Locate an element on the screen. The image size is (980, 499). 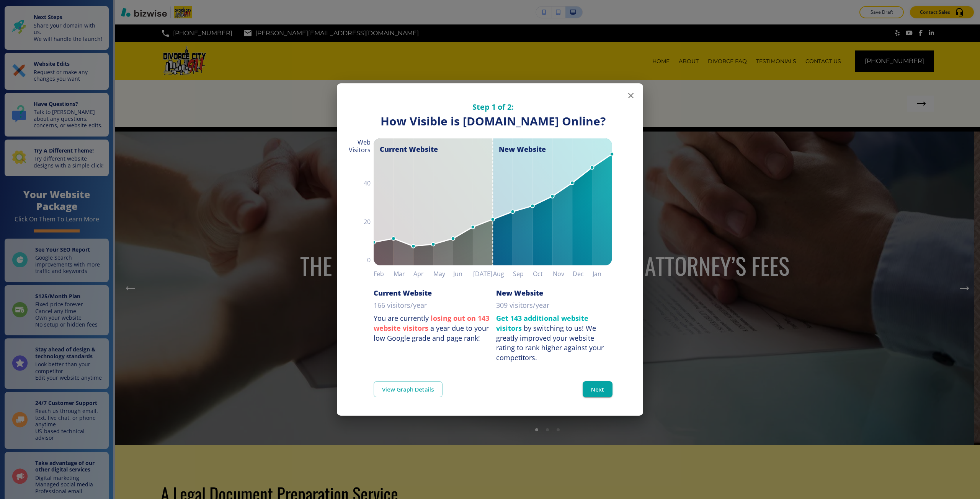
h6: Apr is located at coordinates (424, 274).